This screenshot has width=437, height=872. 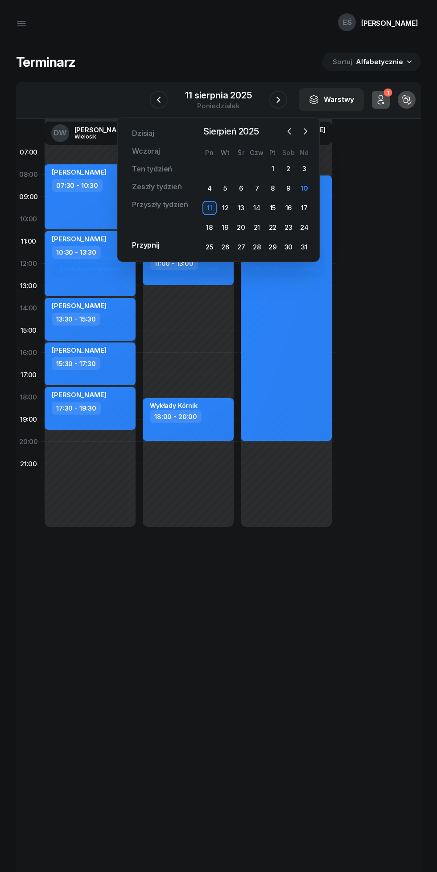 I want to click on div: 9, so click(x=288, y=188).